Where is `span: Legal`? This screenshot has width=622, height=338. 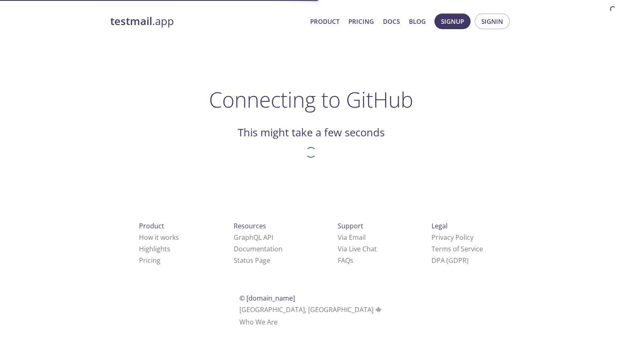
span: Legal is located at coordinates (439, 226).